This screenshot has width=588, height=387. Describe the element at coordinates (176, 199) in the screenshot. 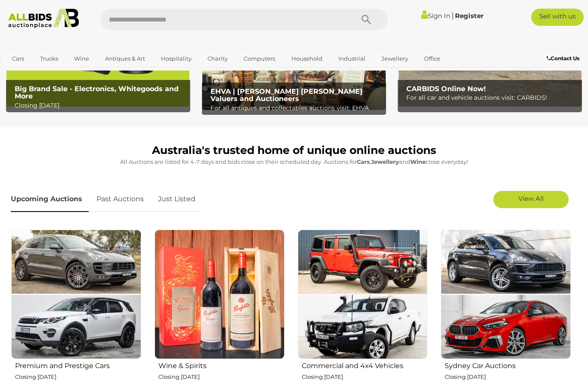

I see `a: Just Listed` at that location.